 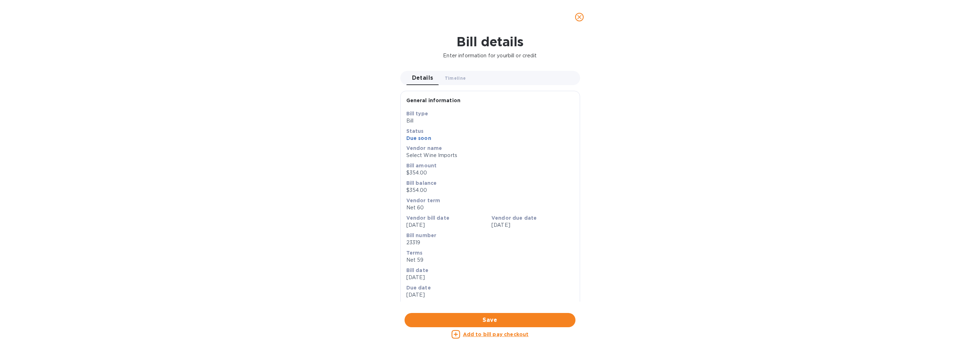 What do you see at coordinates (490, 260) in the screenshot?
I see `p: Net 59` at bounding box center [490, 260].